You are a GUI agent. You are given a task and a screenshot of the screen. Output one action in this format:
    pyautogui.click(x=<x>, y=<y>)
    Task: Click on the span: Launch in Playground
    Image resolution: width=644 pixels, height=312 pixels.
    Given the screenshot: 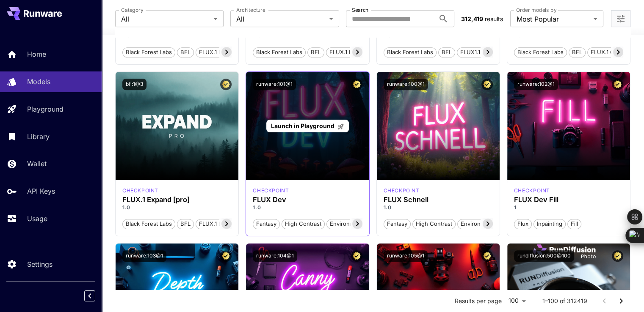 What is the action you would take?
    pyautogui.click(x=303, y=126)
    